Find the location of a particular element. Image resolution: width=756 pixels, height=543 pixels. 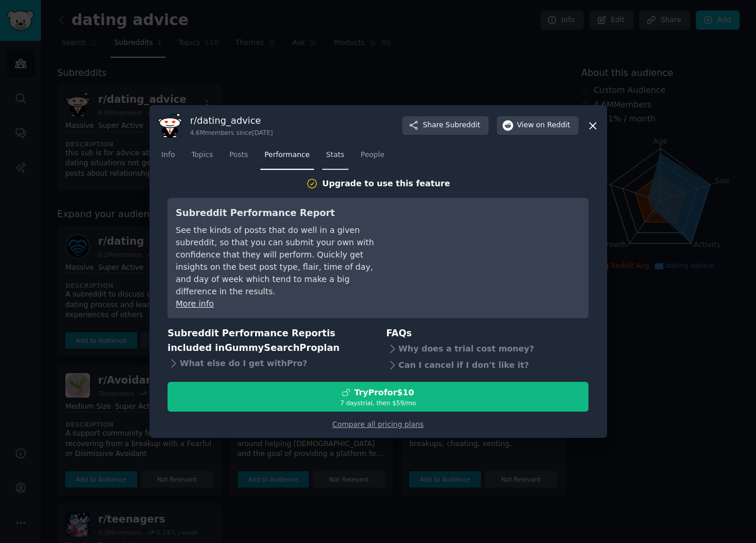

button: Viewon Reddit is located at coordinates (538, 126).